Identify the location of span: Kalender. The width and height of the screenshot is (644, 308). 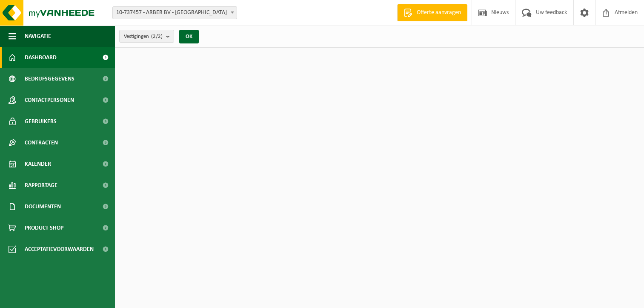
(38, 164).